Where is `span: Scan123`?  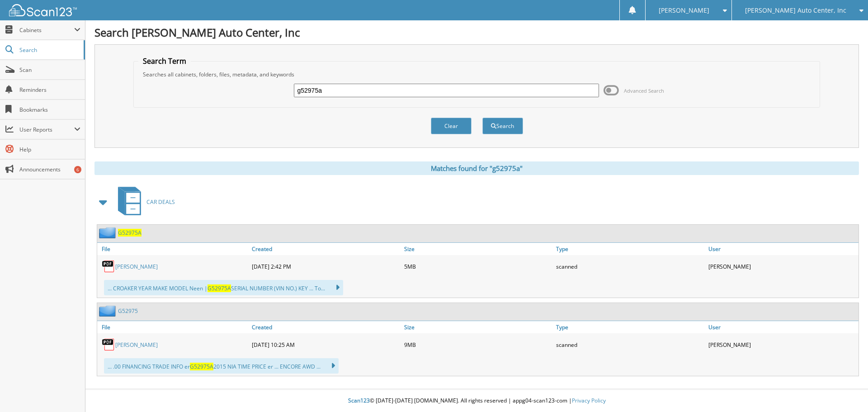
span: Scan123 is located at coordinates (359, 400).